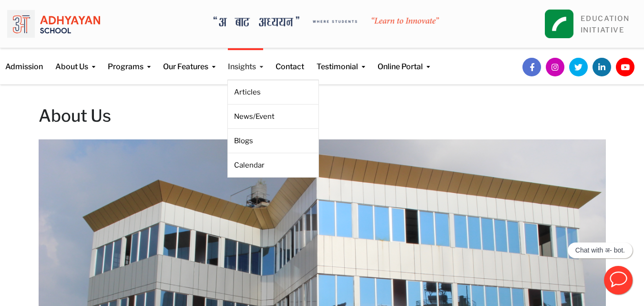 This screenshot has height=306, width=644. I want to click on h2: About Us, so click(323, 116).